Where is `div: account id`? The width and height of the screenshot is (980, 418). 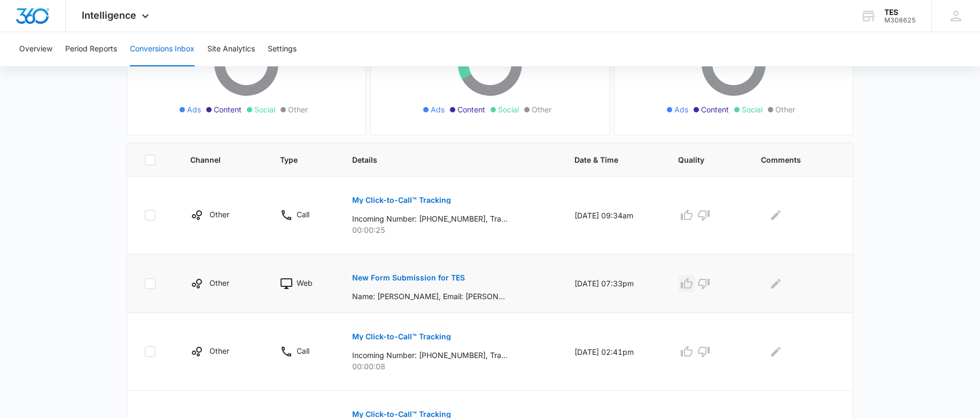
div: account id is located at coordinates (900, 20).